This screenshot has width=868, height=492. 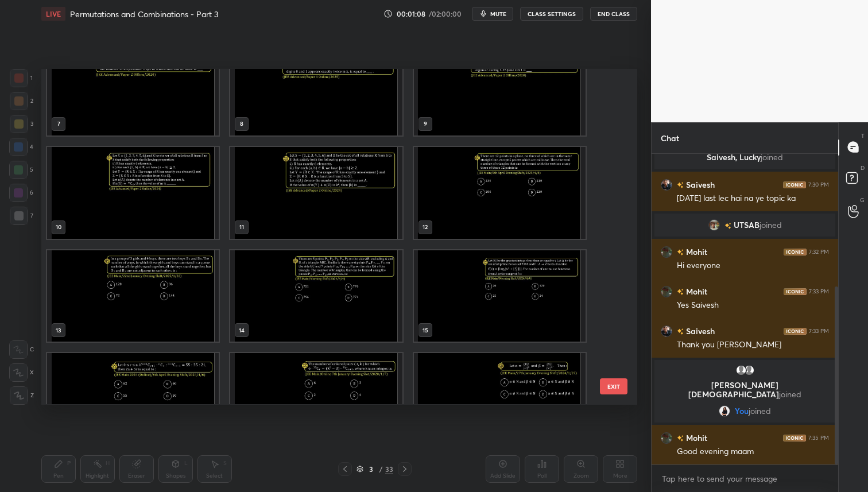 I want to click on img: b29ac531550849aa817ed390b85b4fd1.jpg, so click(x=714, y=225).